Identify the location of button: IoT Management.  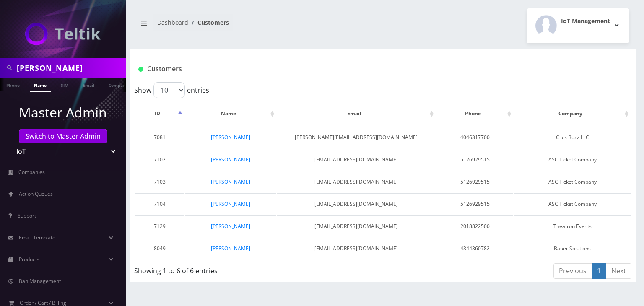
(578, 26).